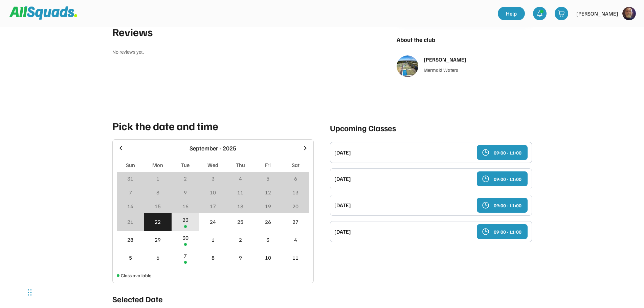 This screenshot has width=644, height=308. What do you see at coordinates (213, 165) in the screenshot?
I see `div: Wed` at bounding box center [213, 165].